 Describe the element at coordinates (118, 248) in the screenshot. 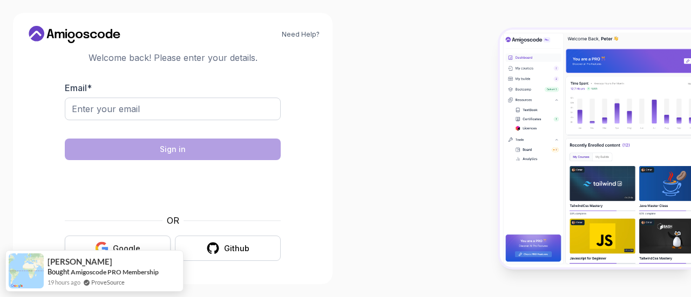

I see `button: Google` at that location.